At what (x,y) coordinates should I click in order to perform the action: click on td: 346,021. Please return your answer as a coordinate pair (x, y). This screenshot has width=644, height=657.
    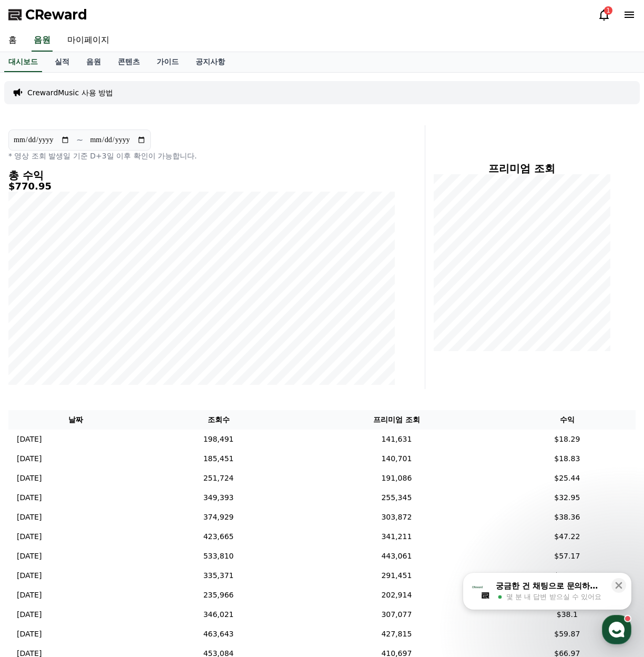
    Looking at the image, I should click on (219, 614).